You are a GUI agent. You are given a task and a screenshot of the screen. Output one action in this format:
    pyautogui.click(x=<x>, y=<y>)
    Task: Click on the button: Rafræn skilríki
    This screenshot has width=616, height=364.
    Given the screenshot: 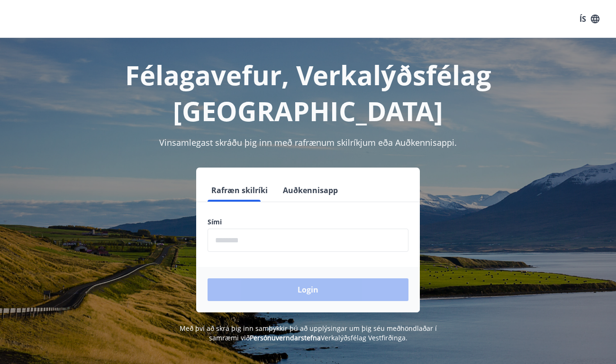 What is the action you would take?
    pyautogui.click(x=239, y=191)
    